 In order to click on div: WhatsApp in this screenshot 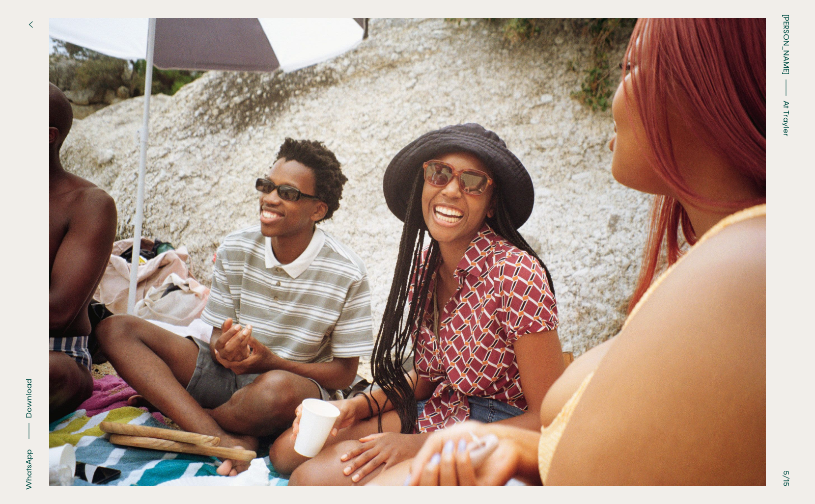, I will do `click(29, 470)`.